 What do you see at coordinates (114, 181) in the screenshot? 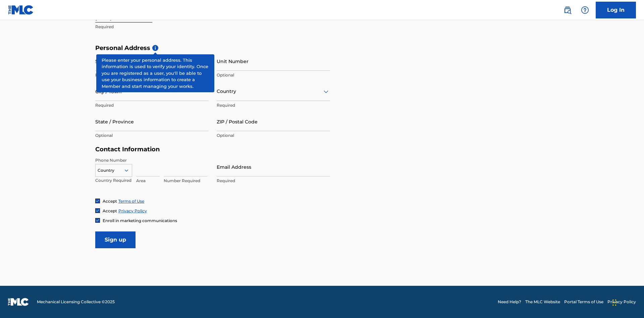
I see `p: Country Required` at bounding box center [114, 181].